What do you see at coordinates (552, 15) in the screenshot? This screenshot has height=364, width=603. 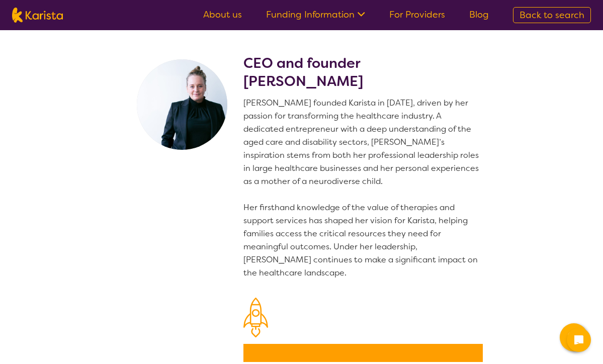 I see `a: Back to search` at bounding box center [552, 15].